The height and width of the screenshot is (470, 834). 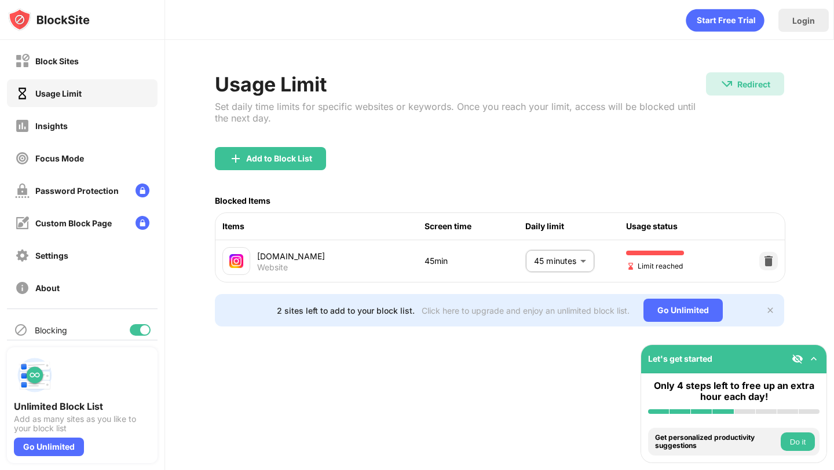 I want to click on img: x-button.svg, so click(x=771, y=311).